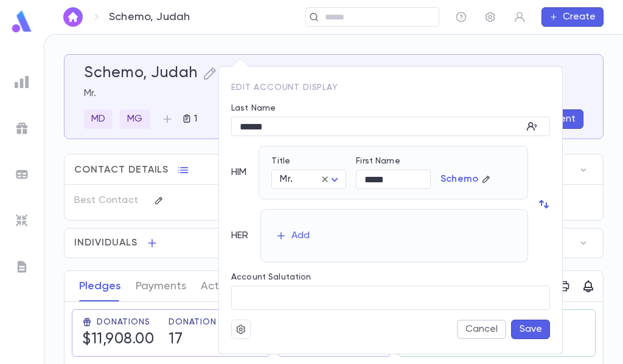 This screenshot has width=623, height=364. Describe the element at coordinates (301, 236) in the screenshot. I see `div: Add` at that location.